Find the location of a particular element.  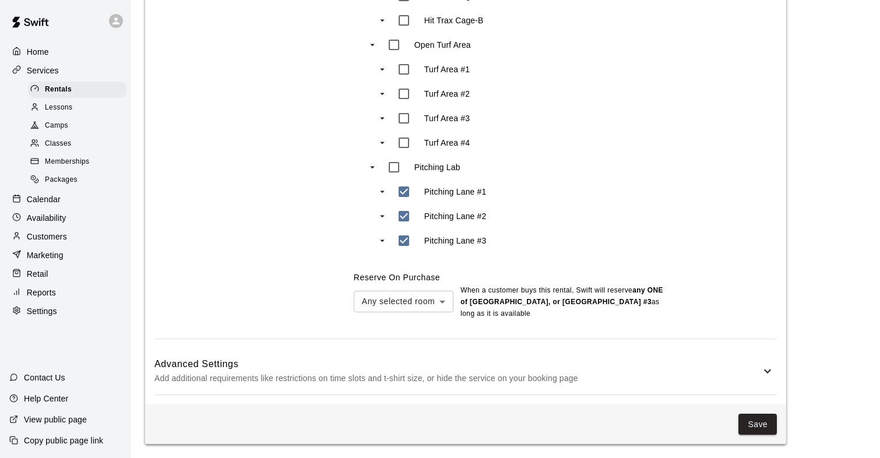

div: Rentals is located at coordinates (77, 90).